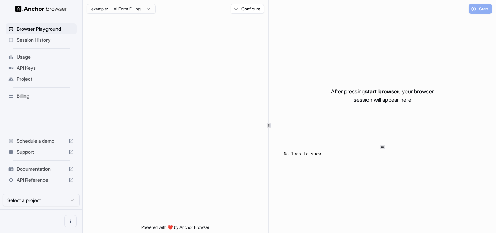 The image size is (496, 233). What do you see at coordinates (99, 9) in the screenshot?
I see `span: example:` at bounding box center [99, 9].